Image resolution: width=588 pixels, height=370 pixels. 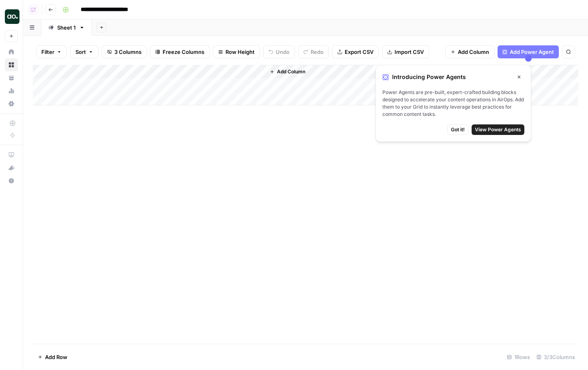 I want to click on button: Add Row, so click(x=52, y=357).